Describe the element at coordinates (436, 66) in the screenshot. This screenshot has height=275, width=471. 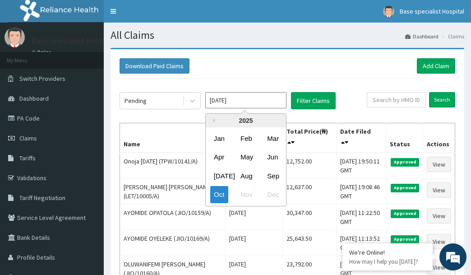
I see `a: Add Claim` at that location.